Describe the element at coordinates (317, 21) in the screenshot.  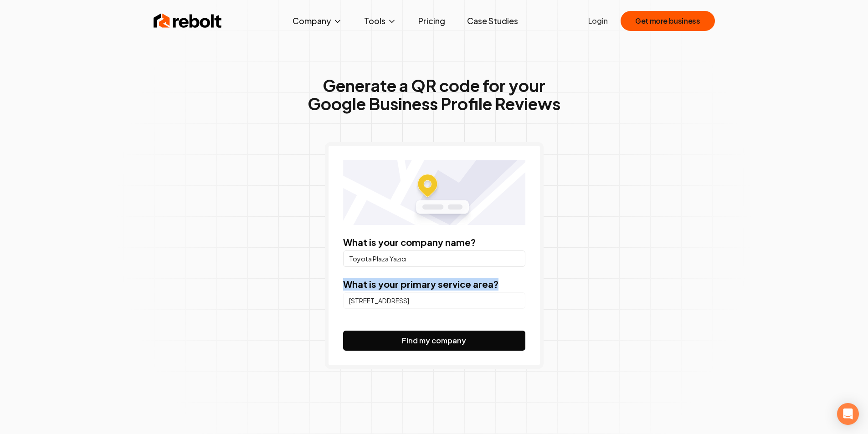
I see `button: Company` at that location.